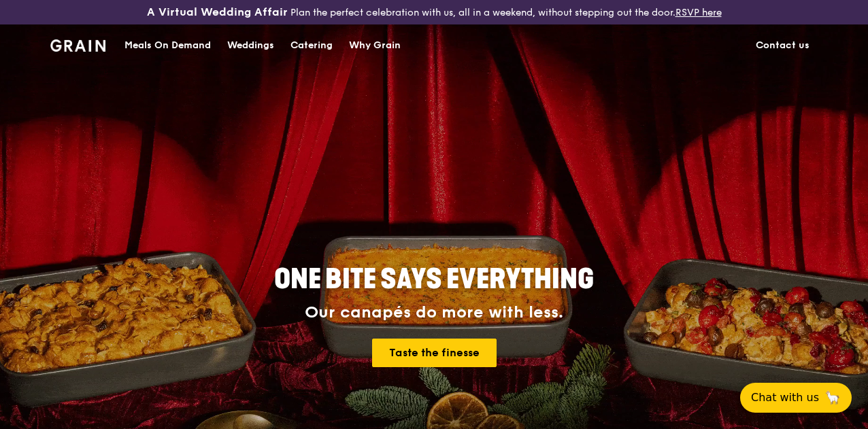  I want to click on div: Plan the perfect celebration with us, all in a weekend, without stepping out the door., so click(434, 13).